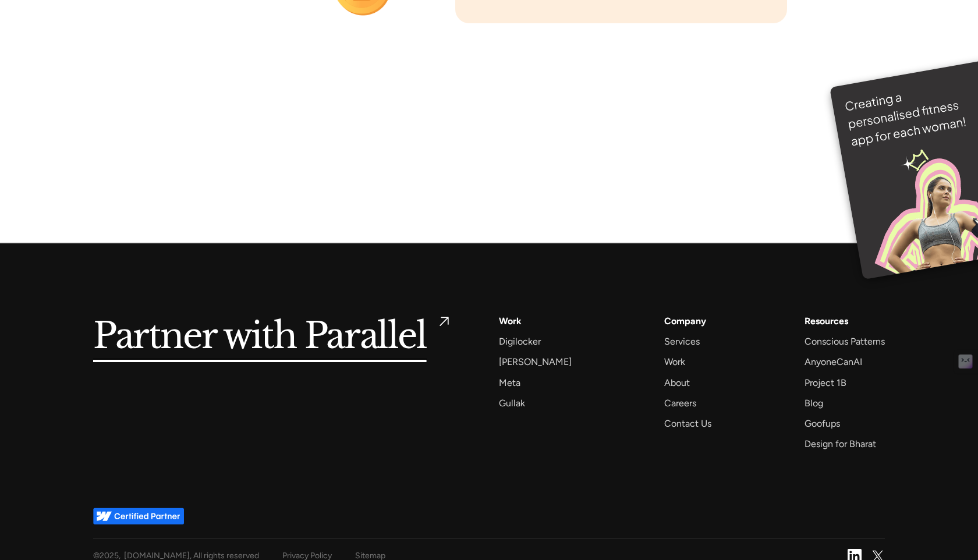 This screenshot has width=978, height=560. I want to click on a: Careers, so click(680, 402).